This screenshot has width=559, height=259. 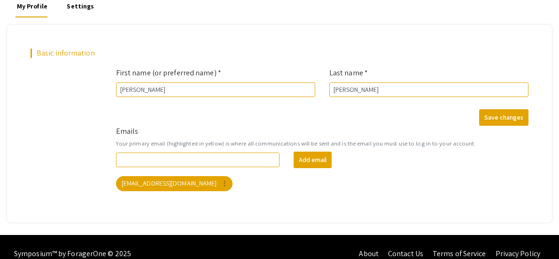 What do you see at coordinates (127, 131) in the screenshot?
I see `label: Emails` at bounding box center [127, 131].